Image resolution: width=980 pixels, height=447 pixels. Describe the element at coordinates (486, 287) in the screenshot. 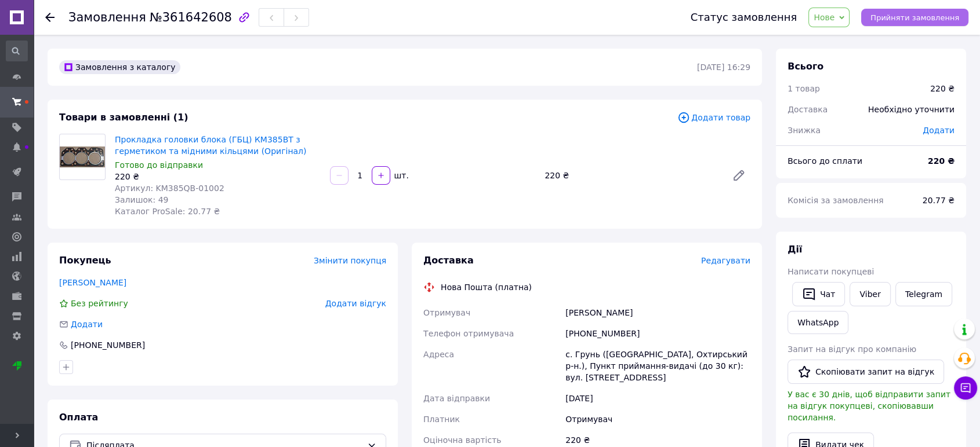

I see `div: Нова Пошта (платна)` at that location.